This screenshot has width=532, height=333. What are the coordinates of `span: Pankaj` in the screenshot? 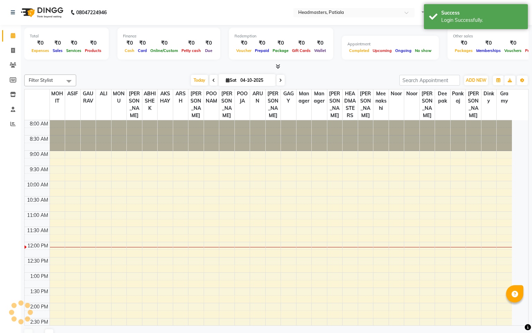 It's located at (458, 97).